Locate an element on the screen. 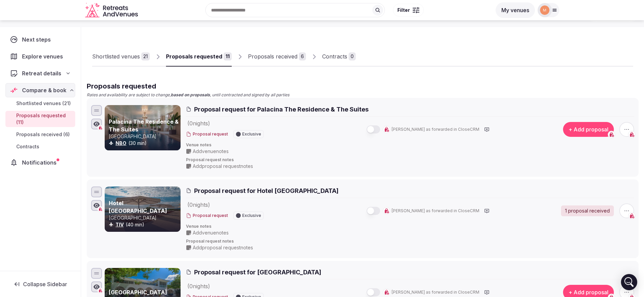 Image resolution: width=644 pixels, height=297 pixels. span: Notifications is located at coordinates (41, 163).